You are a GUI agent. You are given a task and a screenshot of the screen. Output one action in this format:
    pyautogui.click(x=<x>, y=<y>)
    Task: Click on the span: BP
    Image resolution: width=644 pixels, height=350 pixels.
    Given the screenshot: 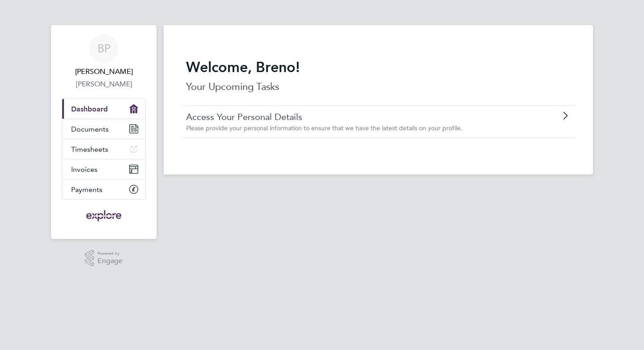 What is the action you would take?
    pyautogui.click(x=104, y=48)
    